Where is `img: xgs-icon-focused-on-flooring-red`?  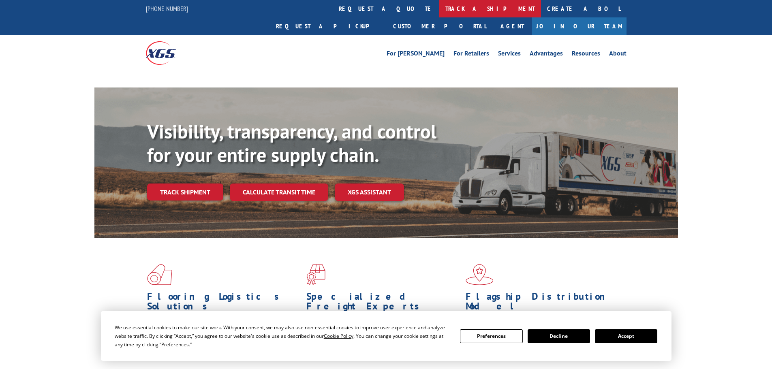 img: xgs-icon-focused-on-flooring-red is located at coordinates (316, 275).